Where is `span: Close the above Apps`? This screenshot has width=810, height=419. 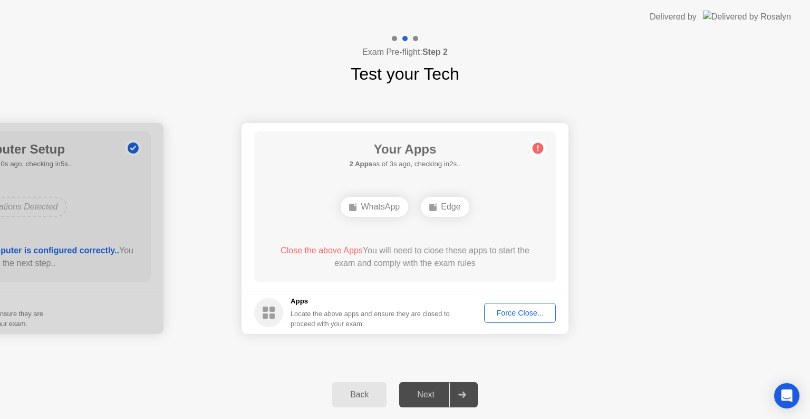 span: Close the above Apps is located at coordinates (322, 250).